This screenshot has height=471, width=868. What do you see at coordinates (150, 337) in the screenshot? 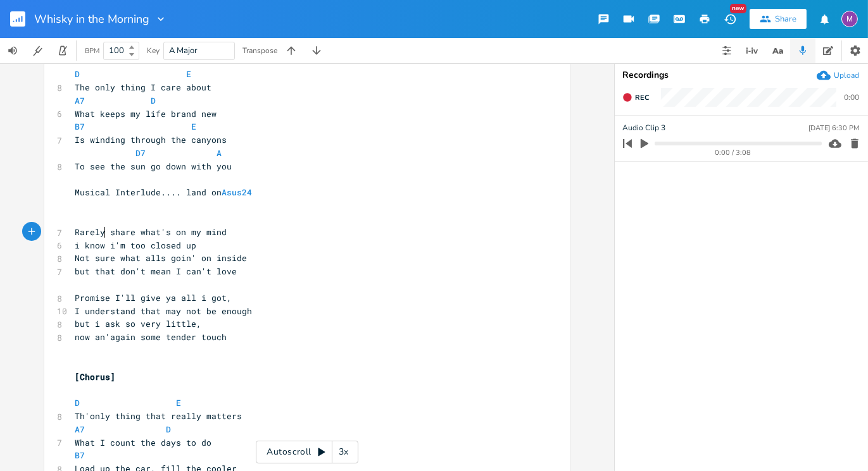
I see `span: now an'again some tender touch` at bounding box center [150, 337].